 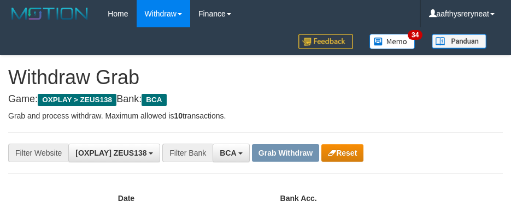 I want to click on h1: Withdraw Grab, so click(x=255, y=78).